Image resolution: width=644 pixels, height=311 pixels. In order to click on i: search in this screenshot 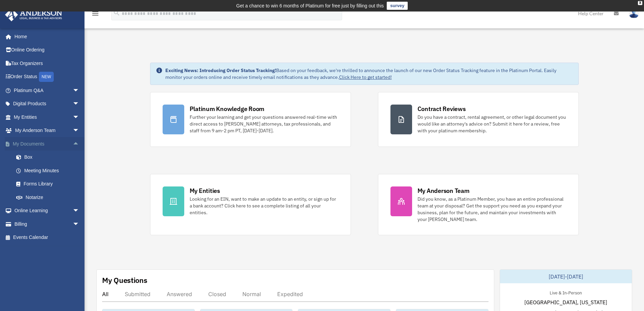, I will do `click(117, 13)`.